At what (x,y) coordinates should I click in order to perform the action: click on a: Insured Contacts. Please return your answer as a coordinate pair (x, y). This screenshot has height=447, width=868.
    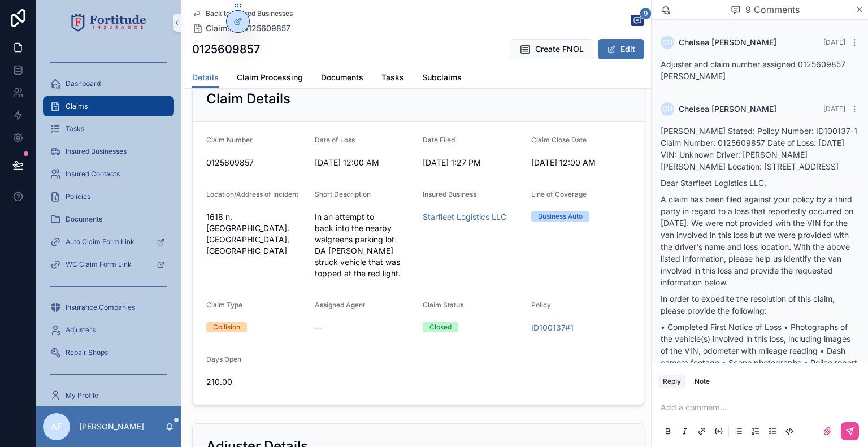
    Looking at the image, I should click on (109, 174).